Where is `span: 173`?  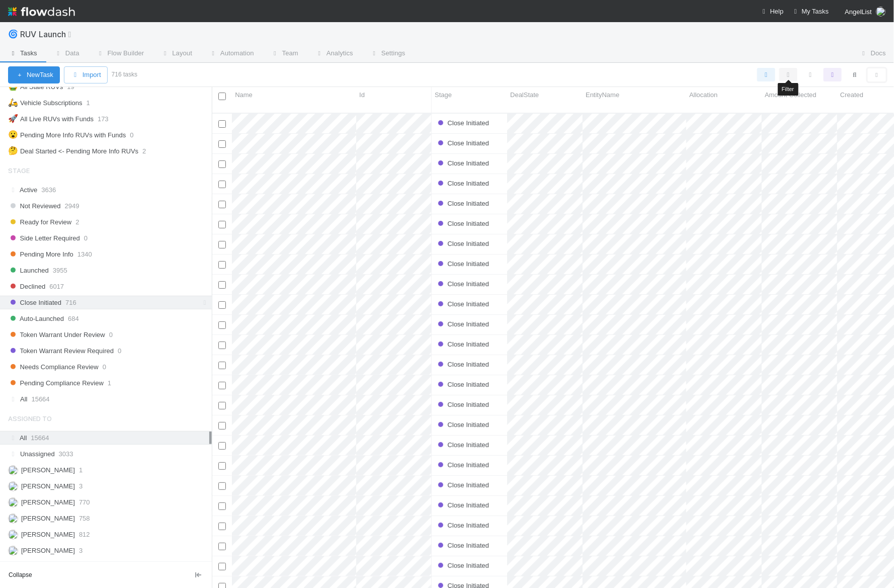
span: 173 is located at coordinates (108, 119).